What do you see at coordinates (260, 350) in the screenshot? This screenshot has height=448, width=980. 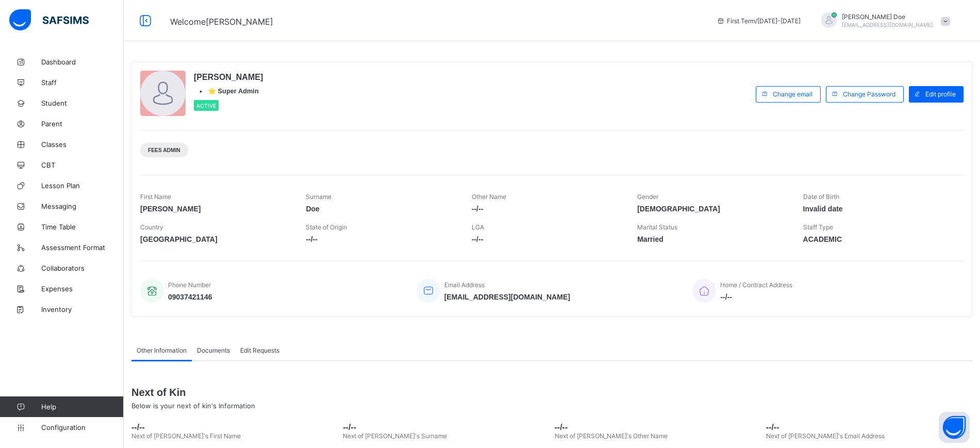 I see `span: Edit Requests` at bounding box center [260, 350].